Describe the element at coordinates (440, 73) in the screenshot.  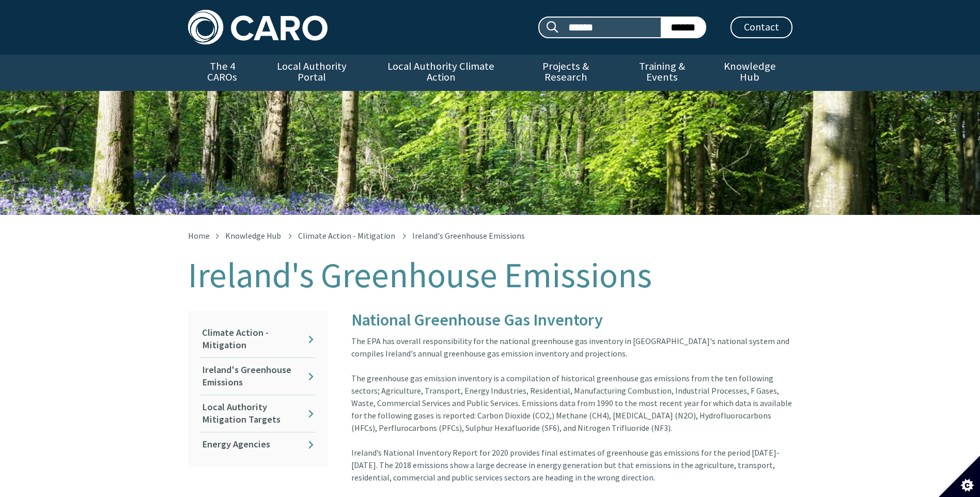
I see `a: Local Authority Climate Action` at that location.